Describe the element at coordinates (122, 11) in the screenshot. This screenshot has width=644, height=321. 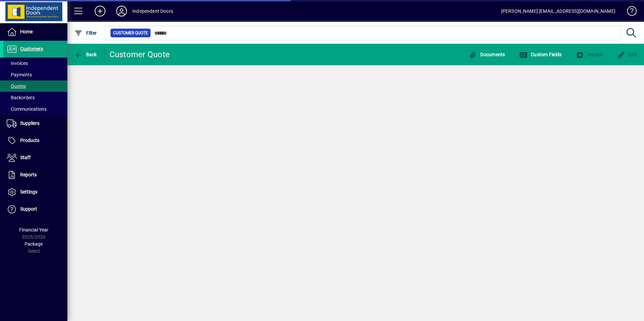
I see `button: Profile` at that location.